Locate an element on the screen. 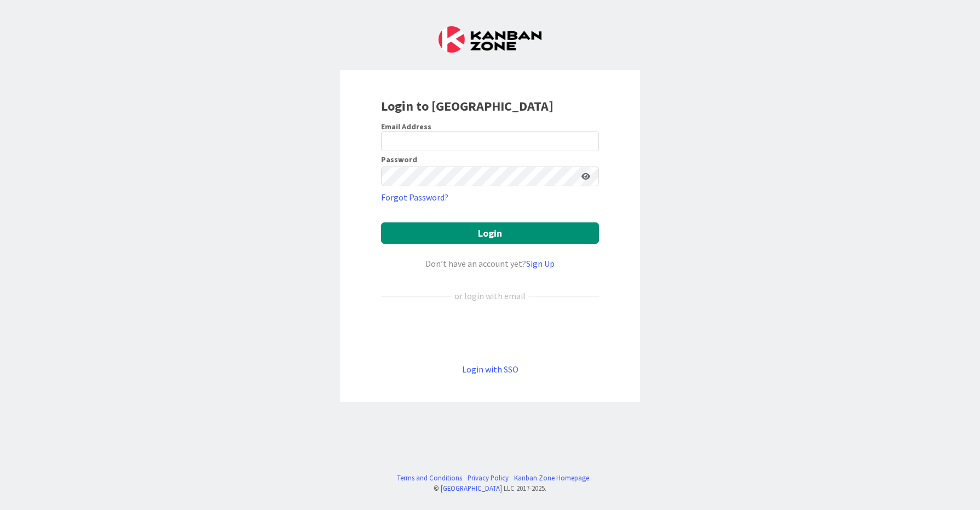 The image size is (980, 510). div: Don’t have an account yet? is located at coordinates (490, 263).